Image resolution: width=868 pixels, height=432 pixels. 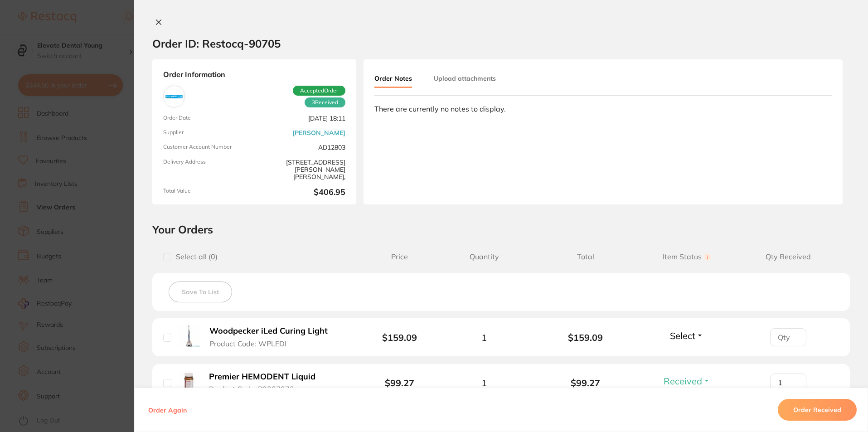 What do you see at coordinates (687, 257) in the screenshot?
I see `span: Item Status` at bounding box center [687, 257].